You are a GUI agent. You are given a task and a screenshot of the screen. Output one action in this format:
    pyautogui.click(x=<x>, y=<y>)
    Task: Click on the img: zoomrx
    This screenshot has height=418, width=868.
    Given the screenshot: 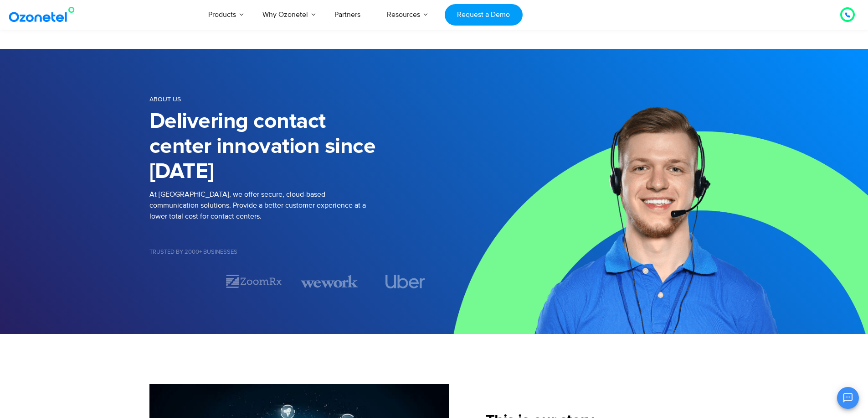 What is the action you would take?
    pyautogui.click(x=254, y=281)
    